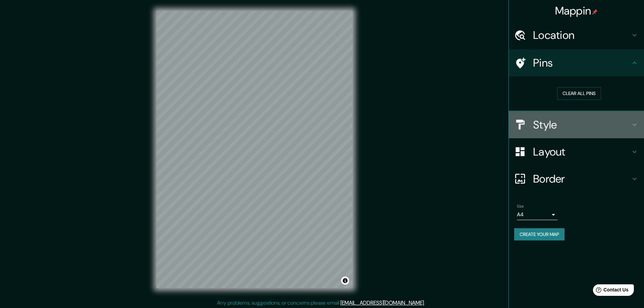 This screenshot has width=644, height=308. I want to click on button: Clear all pins, so click(580, 93).